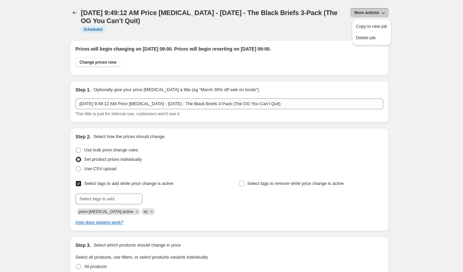 The height and width of the screenshot is (272, 463). What do you see at coordinates (111, 150) in the screenshot?
I see `span: Use bulk price change rules` at bounding box center [111, 150].